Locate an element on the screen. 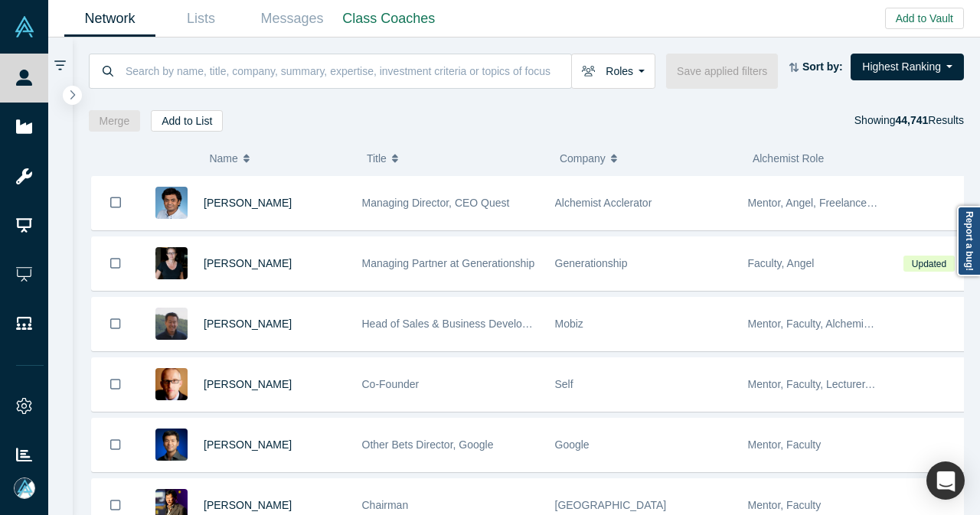  span: Google is located at coordinates (572, 445).